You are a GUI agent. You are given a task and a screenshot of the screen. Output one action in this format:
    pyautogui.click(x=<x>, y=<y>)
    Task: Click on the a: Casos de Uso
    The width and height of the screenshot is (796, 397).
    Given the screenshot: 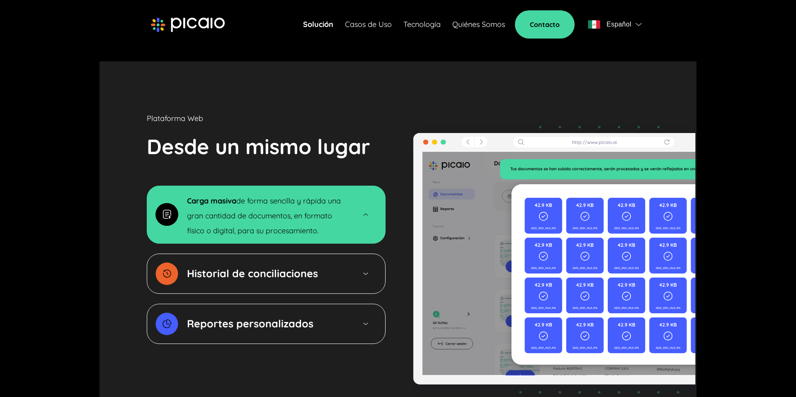 What is the action you would take?
    pyautogui.click(x=368, y=24)
    